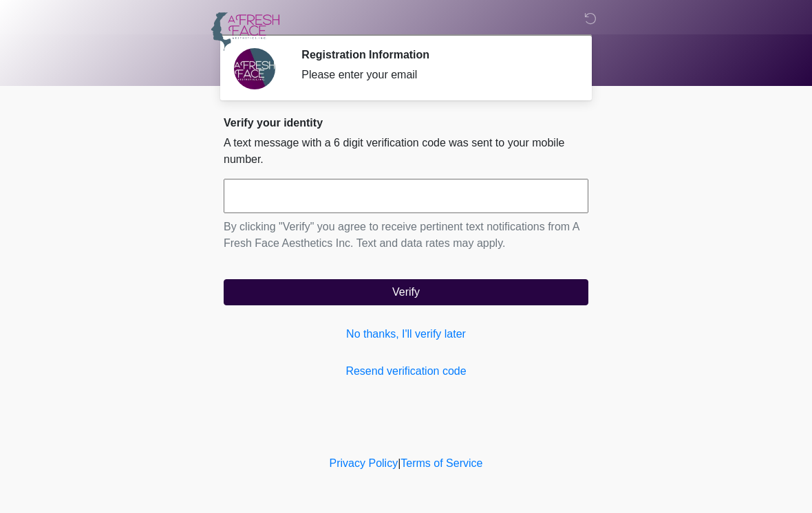  What do you see at coordinates (364, 463) in the screenshot?
I see `a: Privacy Policy` at bounding box center [364, 463].